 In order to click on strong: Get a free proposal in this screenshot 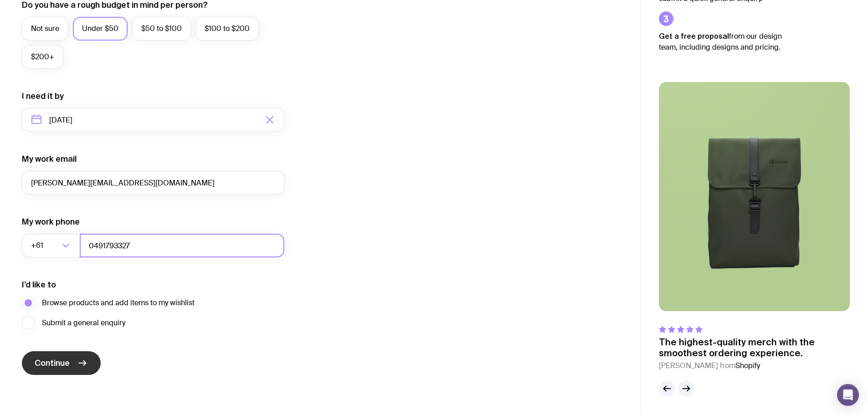, I will do `click(694, 36)`.